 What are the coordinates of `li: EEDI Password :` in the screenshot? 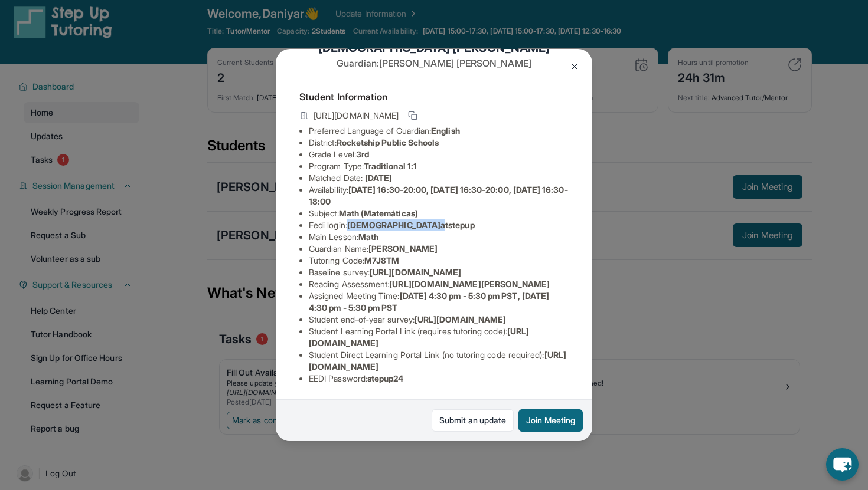 It's located at (439, 379).